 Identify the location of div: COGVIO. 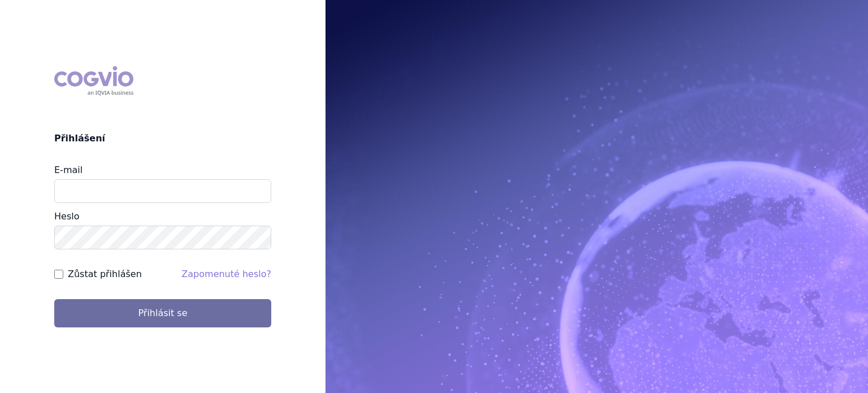
(94, 81).